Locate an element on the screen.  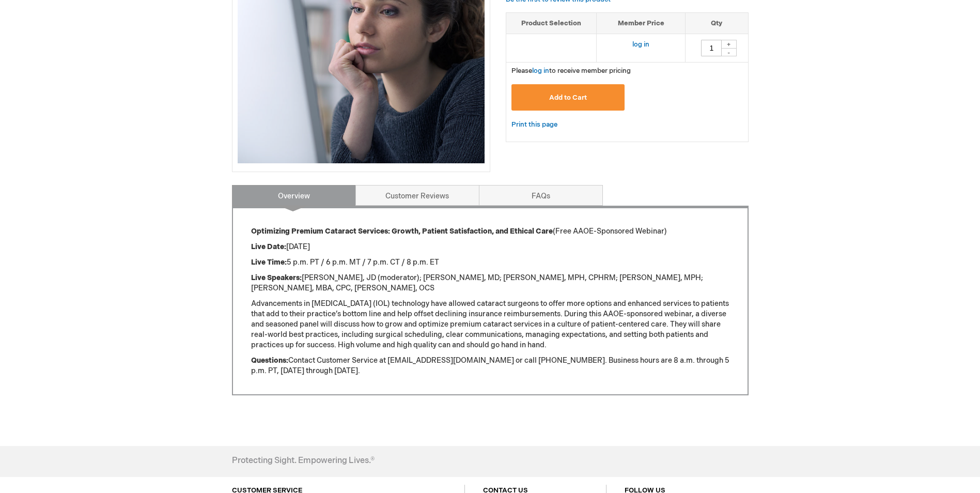
strong: Live Speakers: is located at coordinates (276, 277).